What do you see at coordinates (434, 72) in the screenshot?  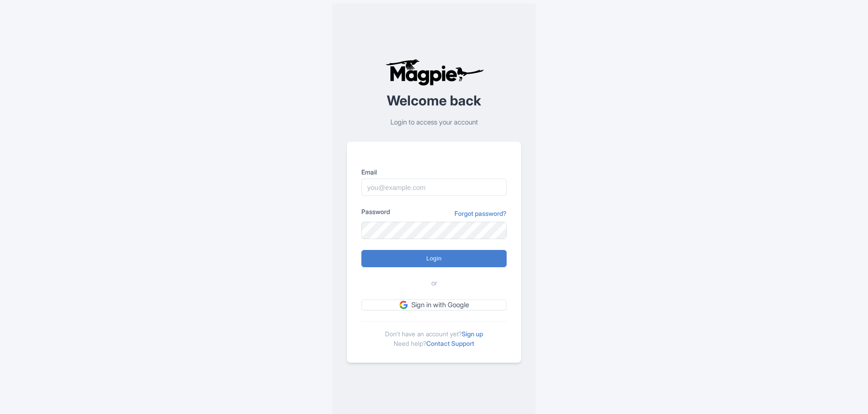 I see `img: logo-ab69f6fb50320c5b225c76a69d11143b.png` at bounding box center [434, 72].